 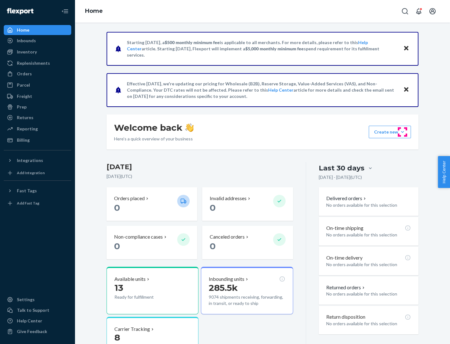 I want to click on div: Add Fast Tag, so click(x=28, y=203).